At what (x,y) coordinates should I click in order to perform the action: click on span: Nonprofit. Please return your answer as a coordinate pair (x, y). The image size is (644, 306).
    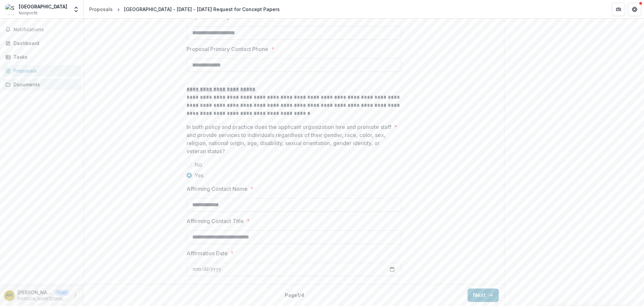
    Looking at the image, I should click on (28, 13).